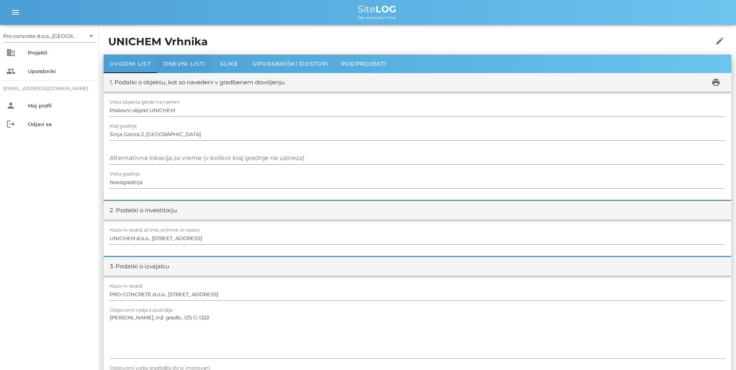 The height and width of the screenshot is (370, 736). I want to click on div: Moj profil, so click(60, 105).